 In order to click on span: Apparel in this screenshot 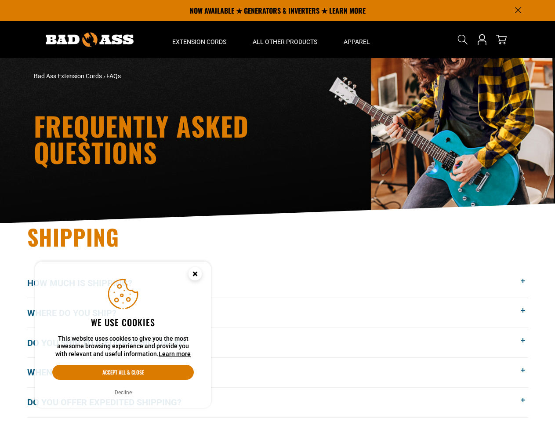, I will do `click(357, 42)`.